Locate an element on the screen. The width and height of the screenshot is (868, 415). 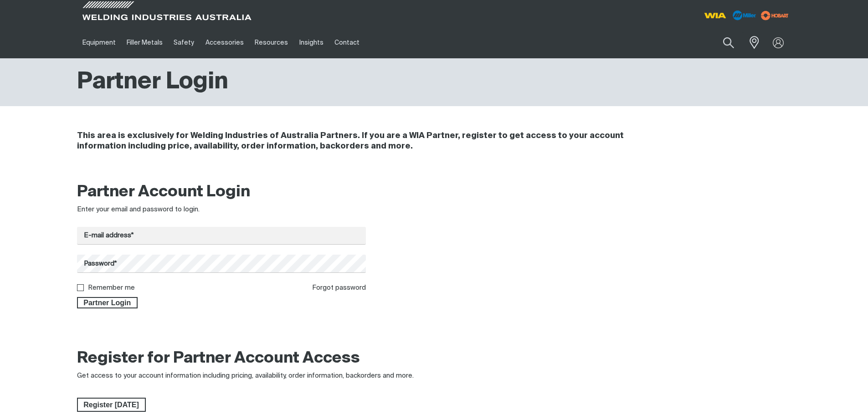
h2: Partner Account Login is located at coordinates (221, 192).